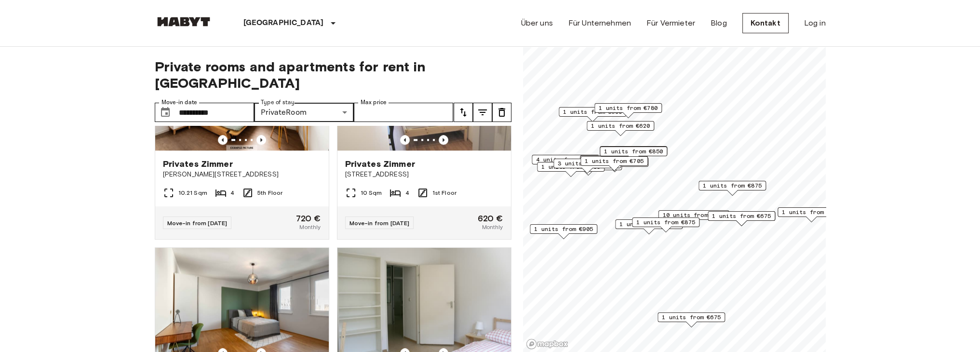  Describe the element at coordinates (371, 193) in the screenshot. I see `span: 10 Sqm` at that location.